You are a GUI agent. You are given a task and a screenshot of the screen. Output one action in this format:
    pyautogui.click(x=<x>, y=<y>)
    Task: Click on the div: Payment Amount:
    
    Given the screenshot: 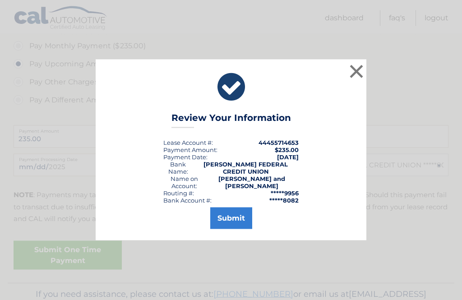 What is the action you would take?
    pyautogui.click(x=190, y=150)
    